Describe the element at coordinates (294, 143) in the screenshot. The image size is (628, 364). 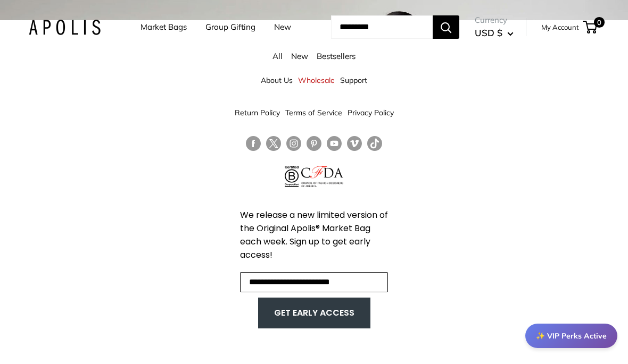
I see `a: Follow us on Instagram` at that location.